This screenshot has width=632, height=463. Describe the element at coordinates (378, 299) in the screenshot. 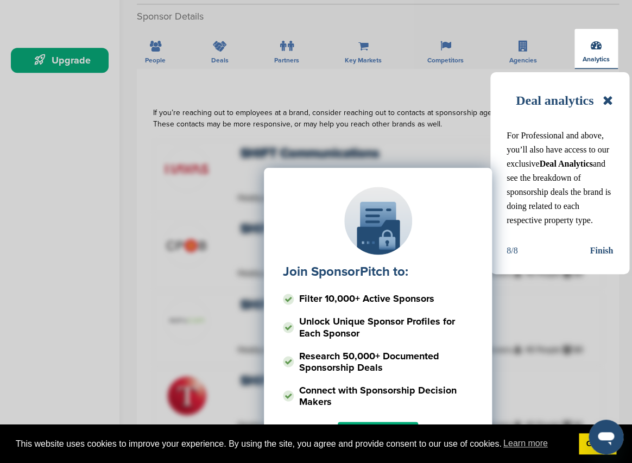

I see `li: Filter 10,000+ Active Sponsors` at that location.